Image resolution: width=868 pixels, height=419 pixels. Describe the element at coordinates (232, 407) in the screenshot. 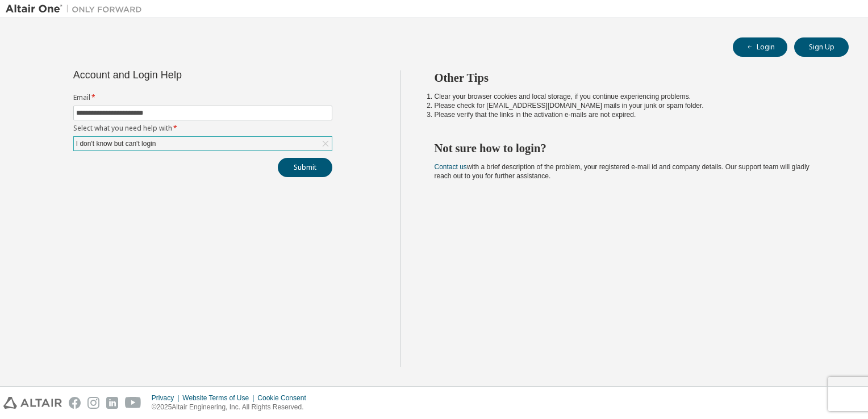

I see `p: © 2025 Altair Engineering, Inc. All Rights Reserved.` at that location.